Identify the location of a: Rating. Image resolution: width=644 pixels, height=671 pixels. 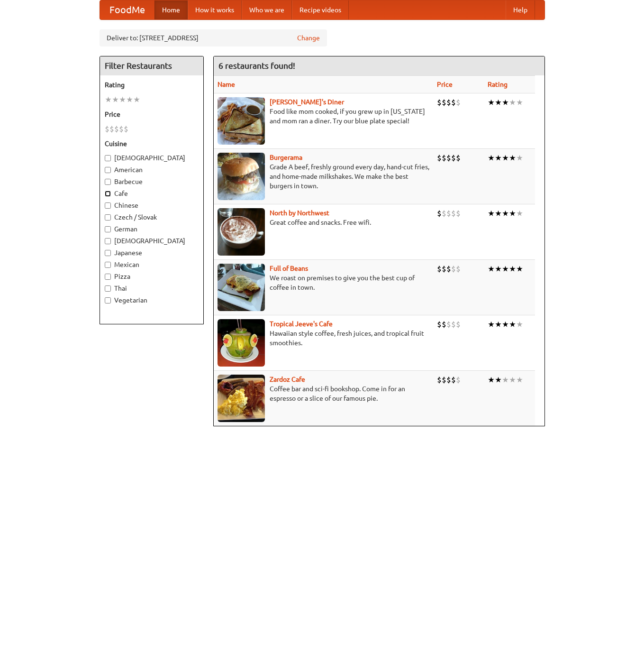
(497, 84).